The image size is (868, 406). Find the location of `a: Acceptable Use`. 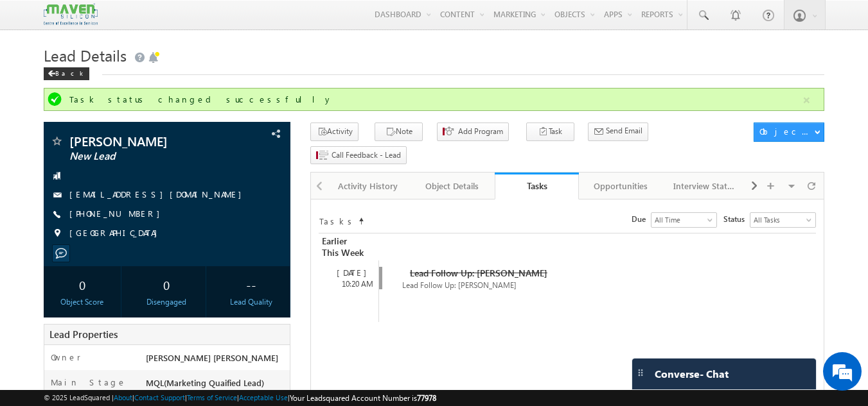

a: Acceptable Use is located at coordinates (263, 397).